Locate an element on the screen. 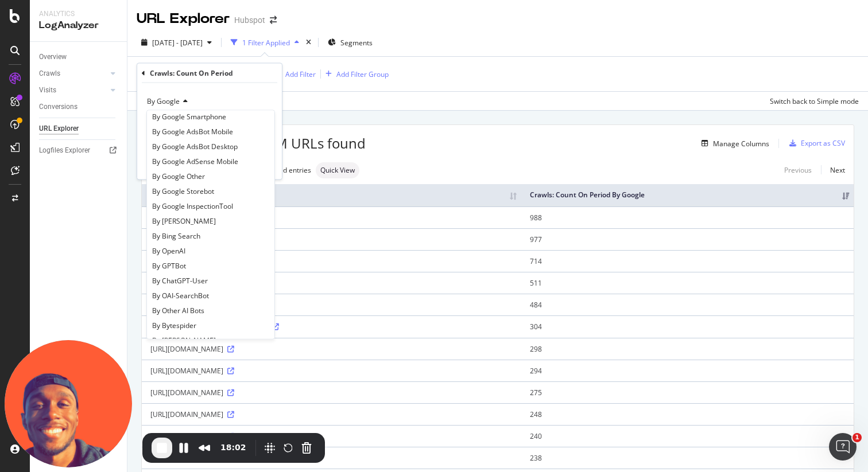 The width and height of the screenshot is (868, 472). div: Analytics is located at coordinates (78, 14).